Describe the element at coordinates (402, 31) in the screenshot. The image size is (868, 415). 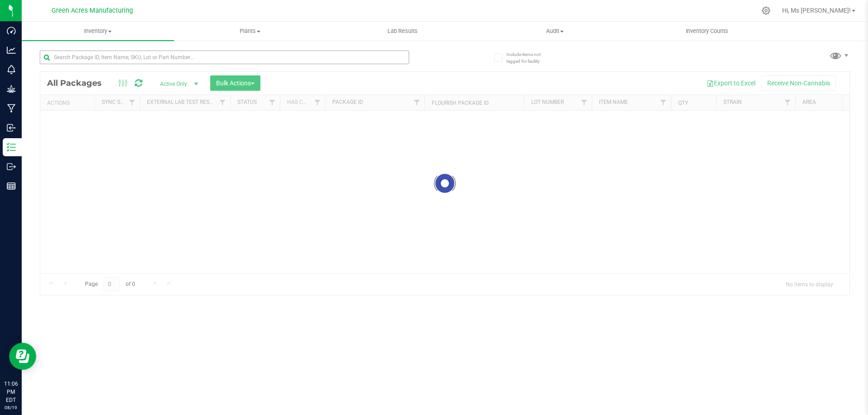
I see `a: Lab Results` at that location.